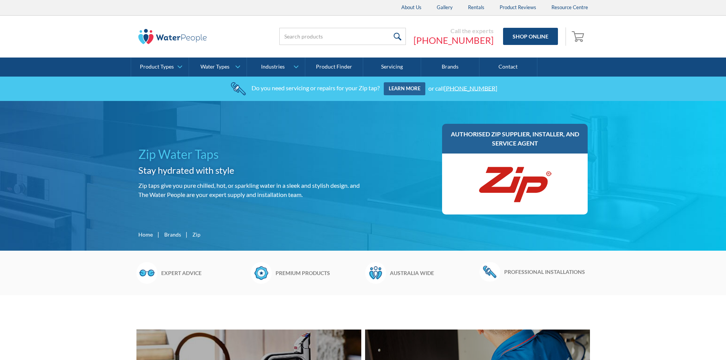 The image size is (726, 360). What do you see at coordinates (343, 36) in the screenshot?
I see `input: Search products` at bounding box center [343, 36].